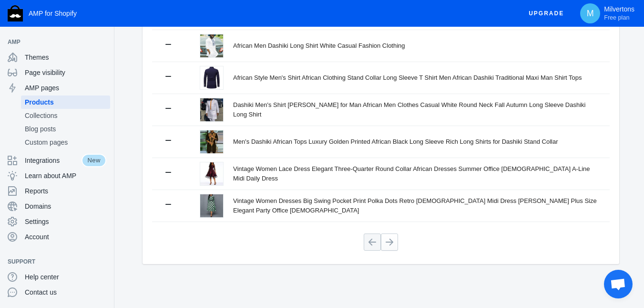 The width and height of the screenshot is (644, 308). What do you see at coordinates (66, 206) in the screenshot?
I see `span: Domains` at bounding box center [66, 206].